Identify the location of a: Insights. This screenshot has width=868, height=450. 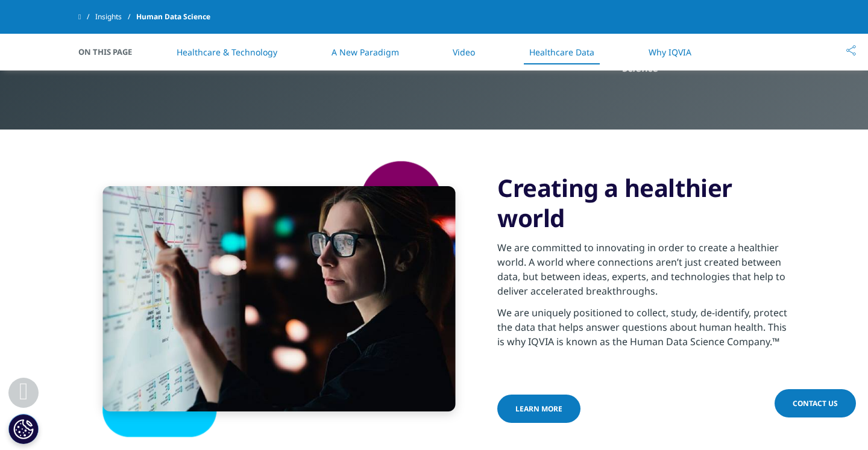
(115, 17).